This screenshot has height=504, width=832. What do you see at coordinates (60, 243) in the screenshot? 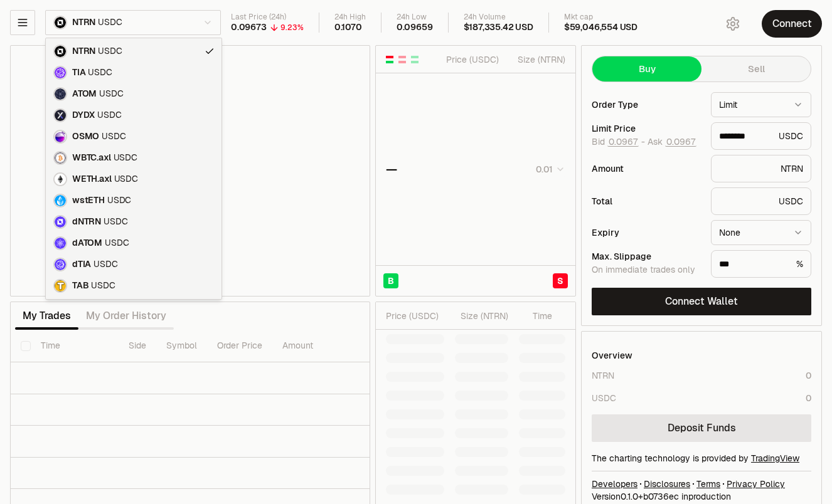
I see `img: dATOM Logo` at bounding box center [60, 243].